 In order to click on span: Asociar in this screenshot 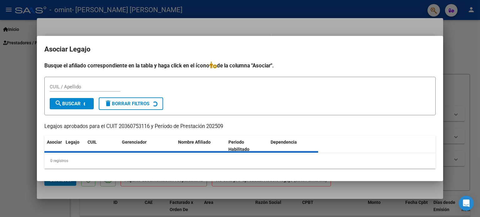, I will do `click(54, 142)`.